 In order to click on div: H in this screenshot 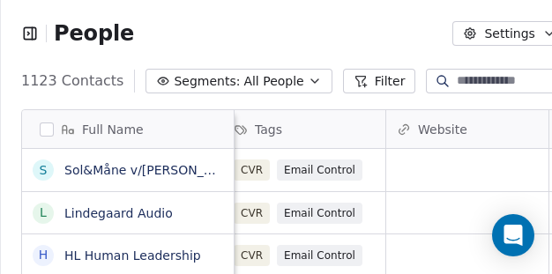, I will do `click(43, 255)`.